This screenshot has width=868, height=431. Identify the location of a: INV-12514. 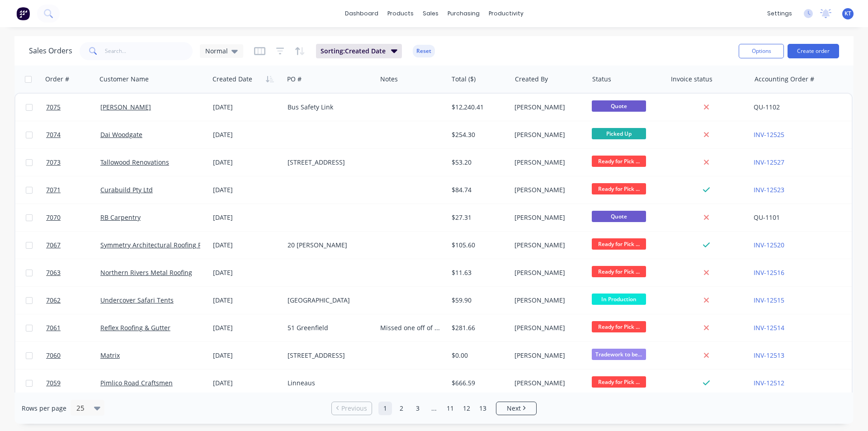
(769, 327).